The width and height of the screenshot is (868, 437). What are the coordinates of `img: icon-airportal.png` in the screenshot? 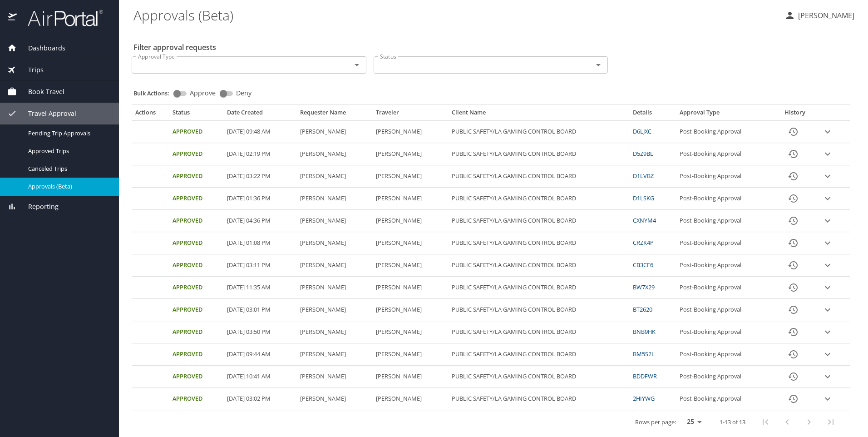 It's located at (13, 18).